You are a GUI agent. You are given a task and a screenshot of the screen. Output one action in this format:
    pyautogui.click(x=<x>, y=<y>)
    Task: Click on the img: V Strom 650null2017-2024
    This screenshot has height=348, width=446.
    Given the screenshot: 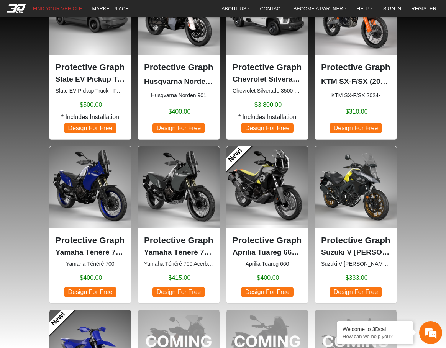 What is the action you would take?
    pyautogui.click(x=356, y=187)
    